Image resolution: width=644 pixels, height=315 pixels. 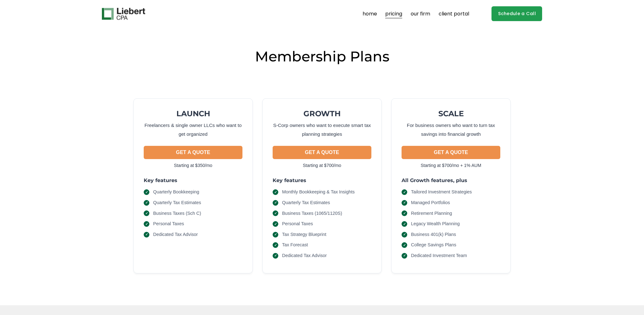 I want to click on span: Managed Portfolios, so click(x=430, y=203).